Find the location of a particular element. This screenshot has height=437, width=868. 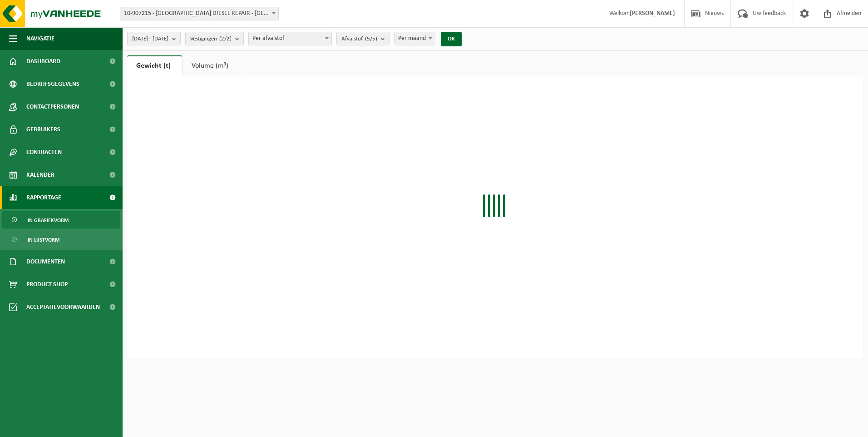

button: Vestigingen(2/2) is located at coordinates (214, 39).